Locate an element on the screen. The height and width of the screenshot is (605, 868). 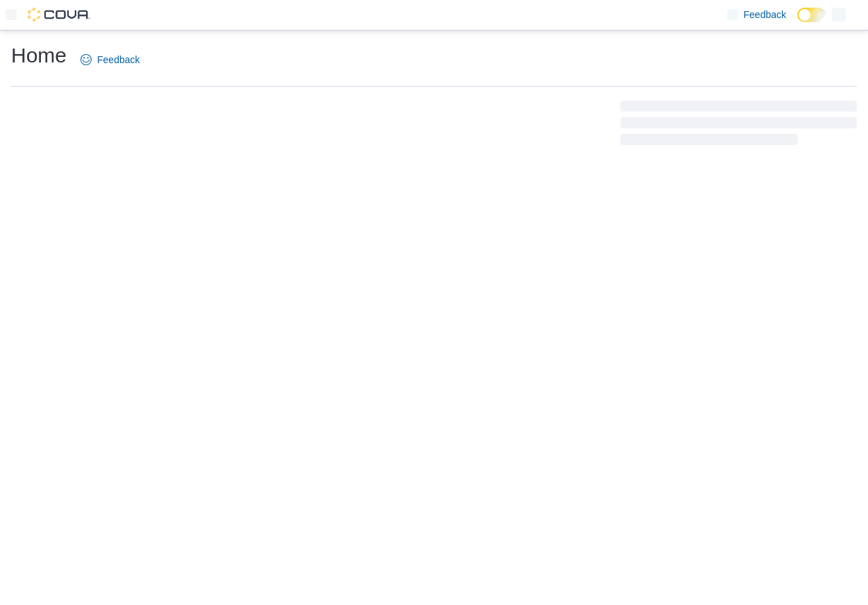
span: Dark Mode is located at coordinates (797, 22).